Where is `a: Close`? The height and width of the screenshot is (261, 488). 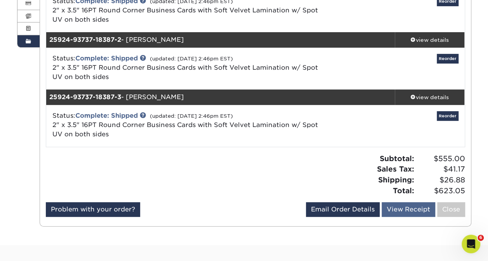 a: Close is located at coordinates (451, 210).